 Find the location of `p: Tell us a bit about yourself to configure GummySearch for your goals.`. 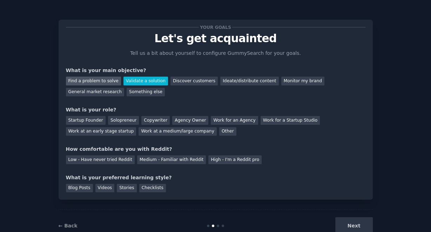

p: Tell us a bit about yourself to configure GummySearch for your goals. is located at coordinates (216, 53).